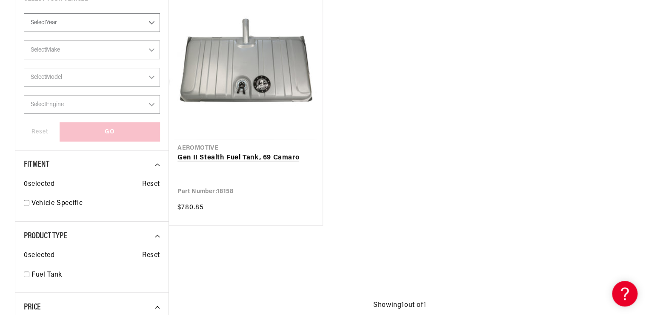 The width and height of the screenshot is (646, 315). Describe the element at coordinates (36, 164) in the screenshot. I see `span: Fitment` at that location.